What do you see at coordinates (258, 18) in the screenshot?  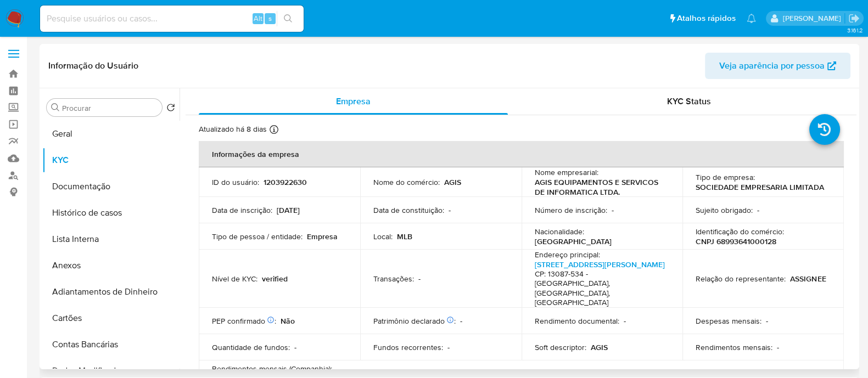 I see `span: Alt` at bounding box center [258, 18].